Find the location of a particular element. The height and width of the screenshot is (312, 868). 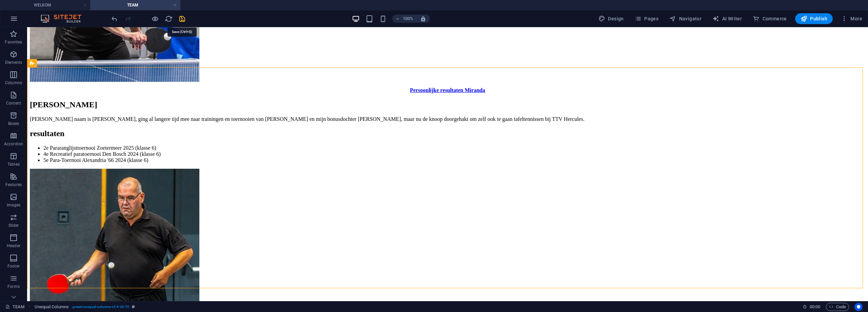

span: Commerce is located at coordinates (770, 19).